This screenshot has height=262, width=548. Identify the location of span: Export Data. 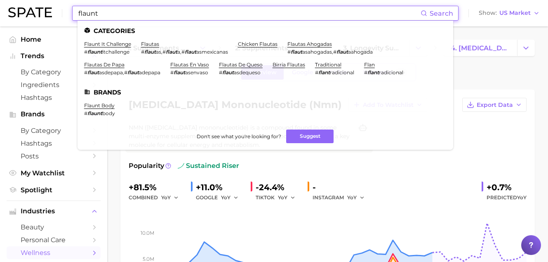
(495, 105).